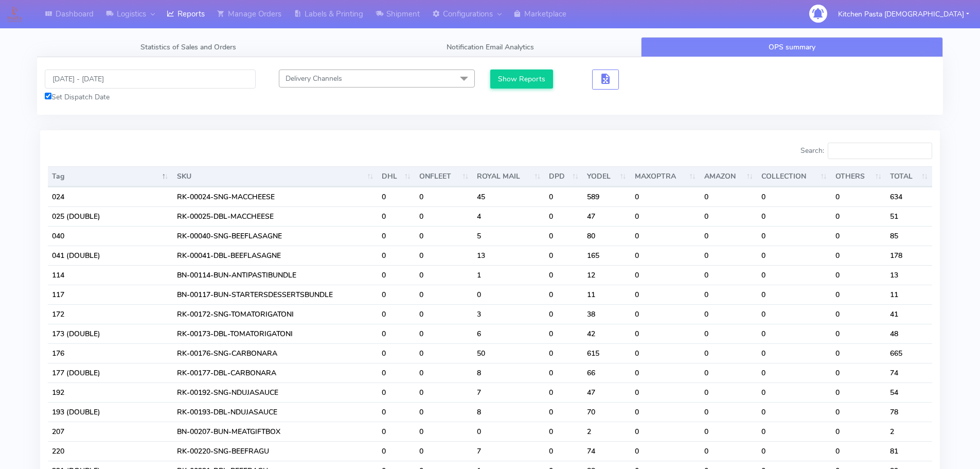 The width and height of the screenshot is (980, 469). I want to click on td: RK-00177-DBL-CARBONARA, so click(275, 372).